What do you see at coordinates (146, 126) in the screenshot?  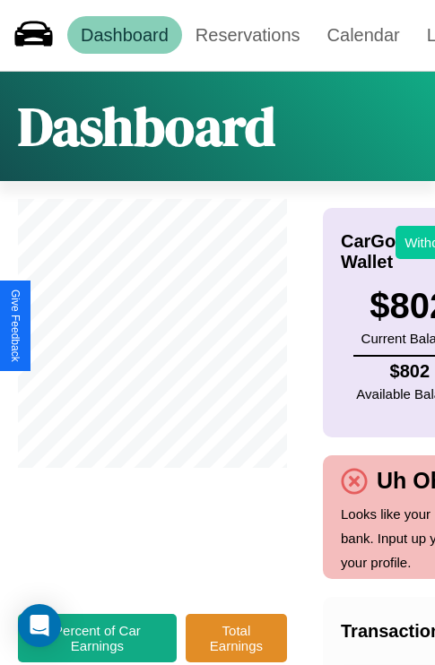 I see `h1: Dashboard` at bounding box center [146, 126].